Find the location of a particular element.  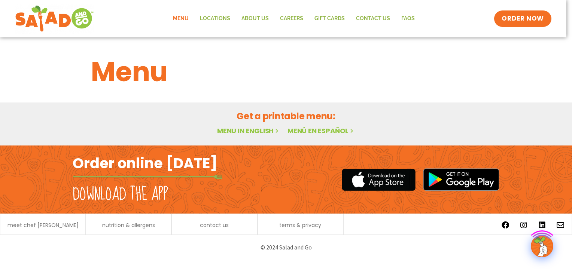

a: ORDER NOW is located at coordinates (523, 19).